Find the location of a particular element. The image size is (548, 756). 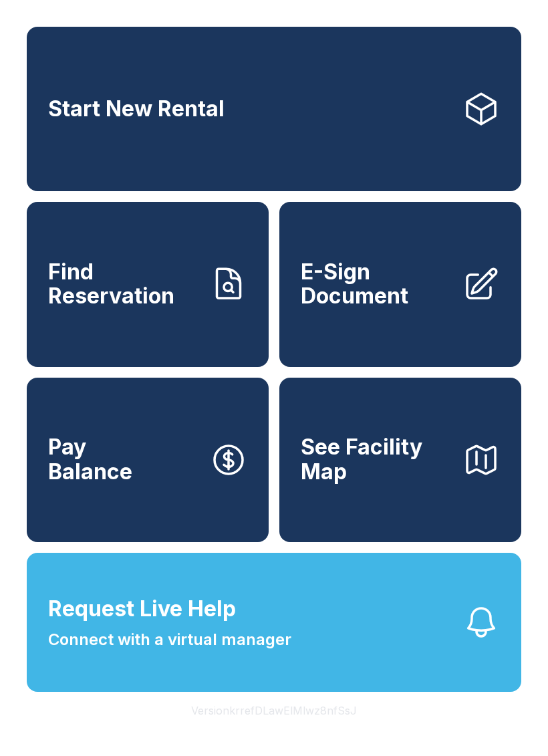

span: Pay Balance is located at coordinates (90, 459).